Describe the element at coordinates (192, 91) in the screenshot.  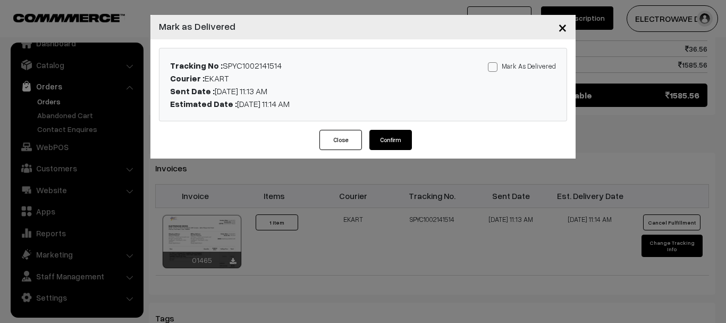
I see `b: Sent Date :` at that location.